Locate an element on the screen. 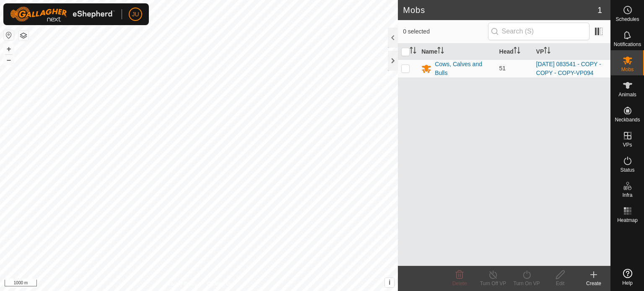  span: Heatmap is located at coordinates (627, 220).